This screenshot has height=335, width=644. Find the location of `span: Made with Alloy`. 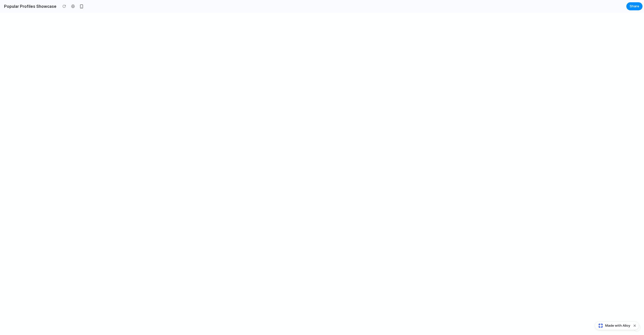

span: Made with Alloy is located at coordinates (618, 326).